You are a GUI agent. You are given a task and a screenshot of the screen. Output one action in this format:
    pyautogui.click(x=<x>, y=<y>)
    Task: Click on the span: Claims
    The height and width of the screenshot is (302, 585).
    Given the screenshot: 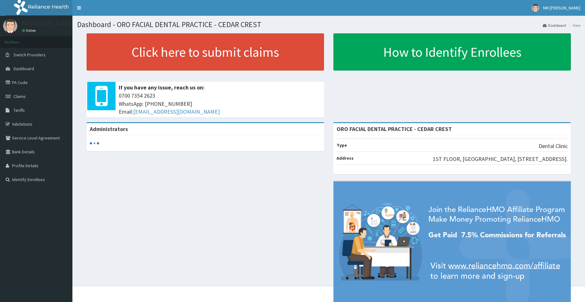 What is the action you would take?
    pyautogui.click(x=20, y=96)
    